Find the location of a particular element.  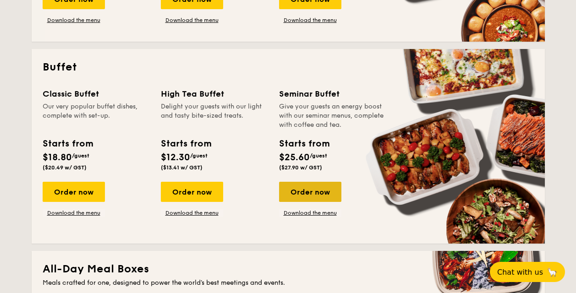

h2: All-Day Meal Boxes is located at coordinates (288, 270).